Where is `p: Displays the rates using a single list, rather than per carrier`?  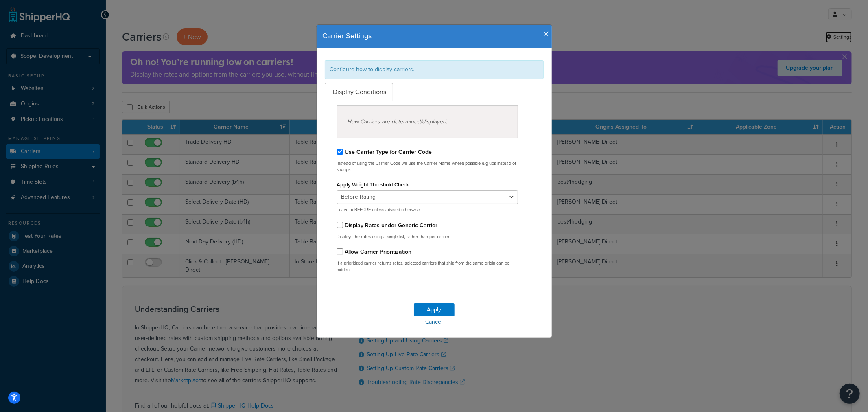 p: Displays the rates using a single list, rather than per carrier is located at coordinates (427, 236).